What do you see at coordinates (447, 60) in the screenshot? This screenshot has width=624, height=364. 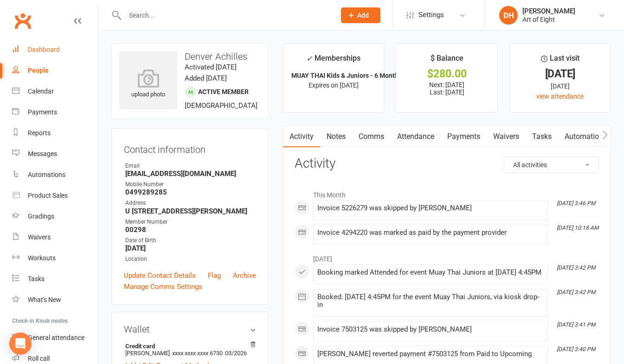 I see `div: $ Balance` at bounding box center [447, 60].